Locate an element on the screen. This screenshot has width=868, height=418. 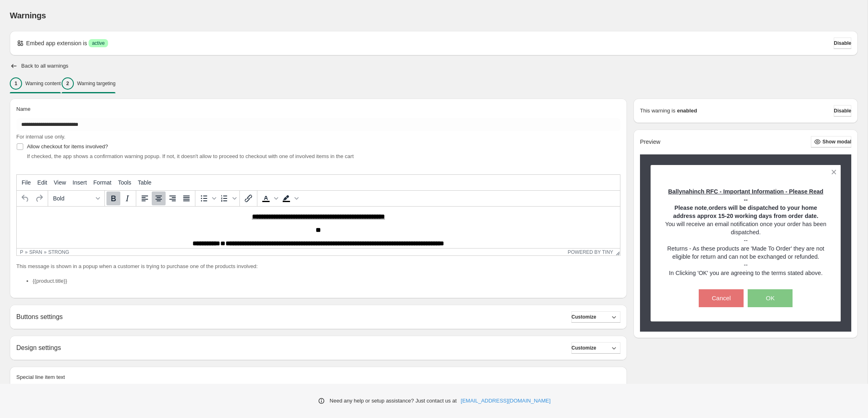
button: OK is located at coordinates (770, 298).